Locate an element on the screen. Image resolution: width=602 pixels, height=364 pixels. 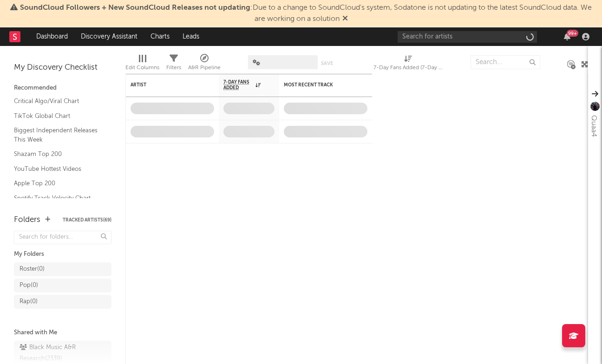
div: Roster ( 0 ) is located at coordinates (32, 269).